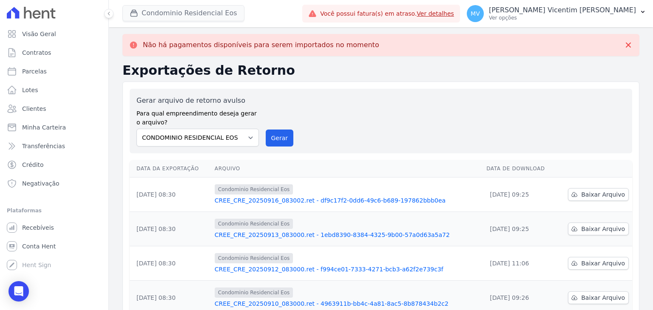 The image size is (653, 310). Describe the element at coordinates (54, 53) in the screenshot. I see `a: Contratos` at that location.